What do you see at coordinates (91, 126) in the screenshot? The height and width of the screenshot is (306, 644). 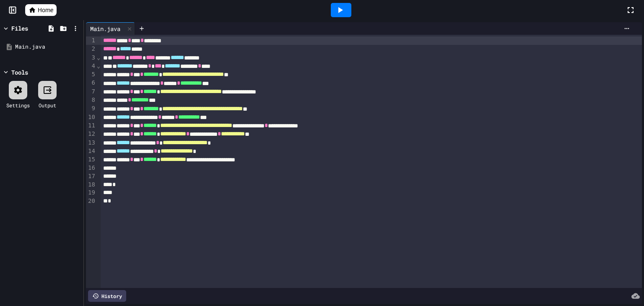 I see `div: 11` at bounding box center [91, 126].